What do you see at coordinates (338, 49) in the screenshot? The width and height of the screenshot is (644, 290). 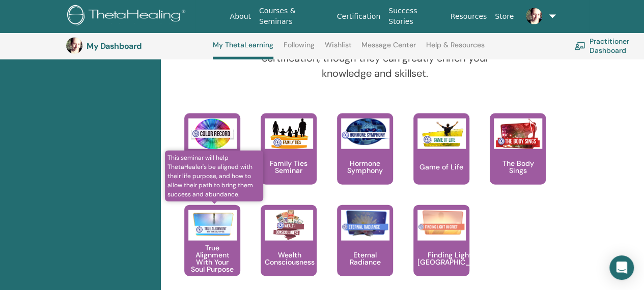 I see `a: Wishlist` at bounding box center [338, 49].